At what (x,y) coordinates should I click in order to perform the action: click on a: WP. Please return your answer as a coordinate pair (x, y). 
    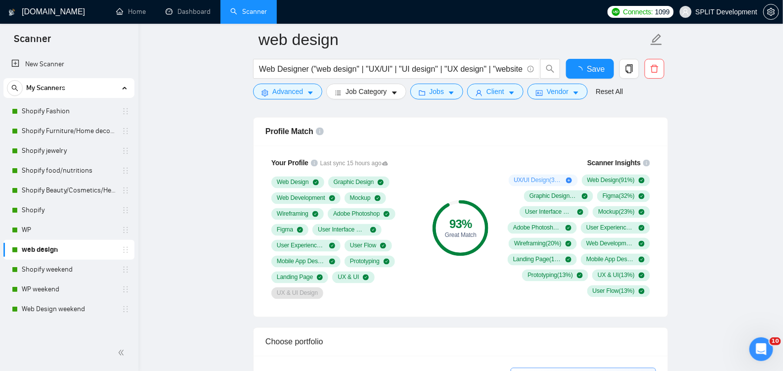
    Looking at the image, I should click on (69, 230).